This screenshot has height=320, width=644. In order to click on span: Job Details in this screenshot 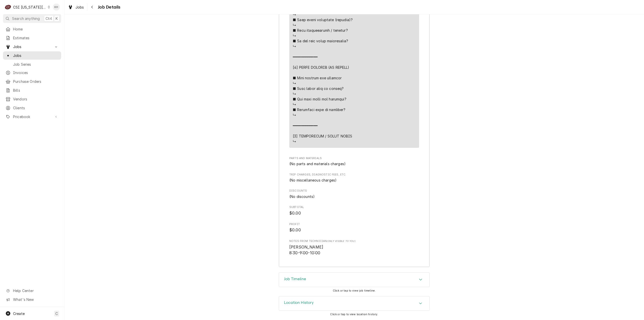, I will do `click(108, 7)`.